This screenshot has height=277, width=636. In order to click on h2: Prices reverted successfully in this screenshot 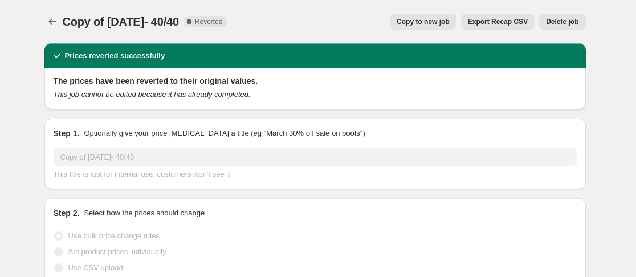, I will do `click(115, 56)`.